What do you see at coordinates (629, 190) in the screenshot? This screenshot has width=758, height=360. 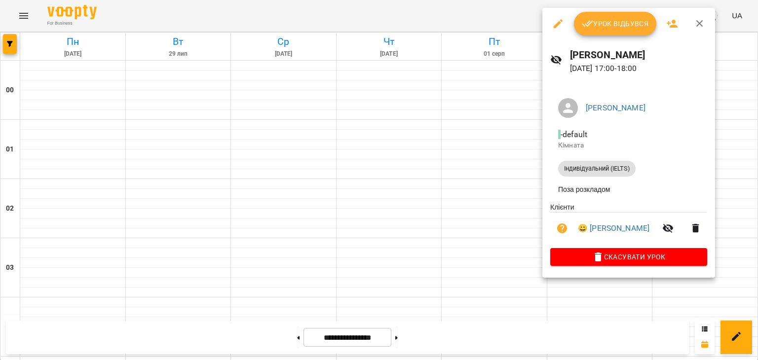 I see `li: Поза розкладом` at bounding box center [629, 190].